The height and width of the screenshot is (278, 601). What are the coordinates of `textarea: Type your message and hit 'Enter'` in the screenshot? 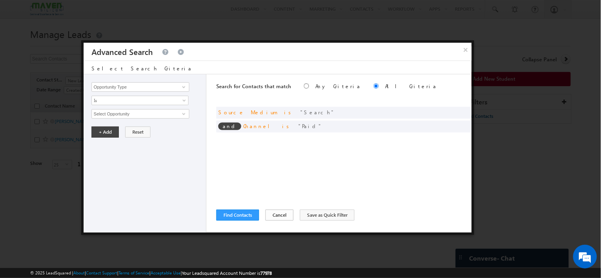 It's located at (77, 142).